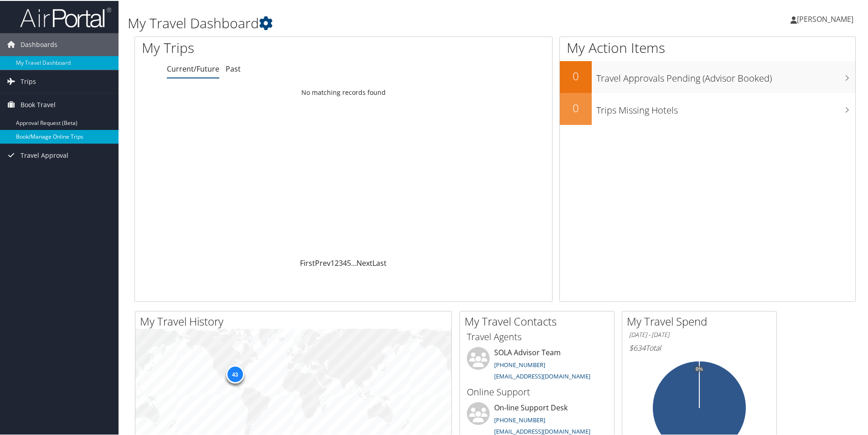 The height and width of the screenshot is (435, 868). What do you see at coordinates (708, 108) in the screenshot?
I see `a: 0Trips Missing Hotels` at bounding box center [708, 108].